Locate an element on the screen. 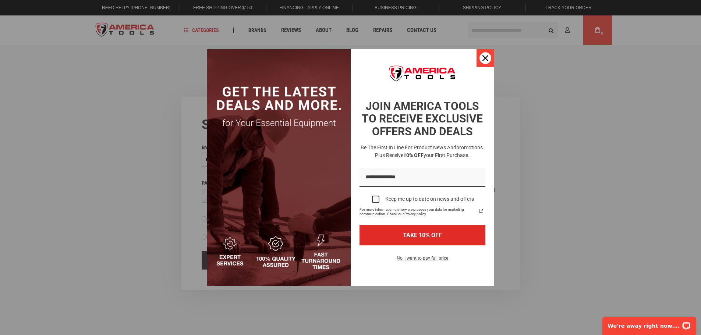 This screenshot has width=701, height=335. button: TAKE 10% OFF is located at coordinates (423, 235).